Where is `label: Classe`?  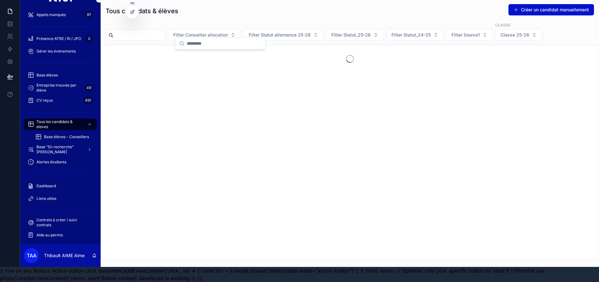
label: Classe is located at coordinates (503, 25).